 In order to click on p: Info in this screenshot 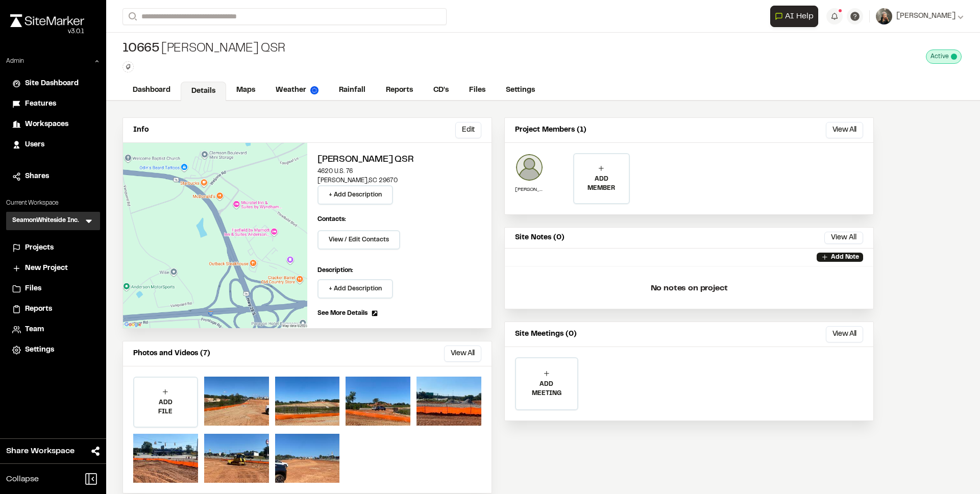, I will do `click(141, 130)`.